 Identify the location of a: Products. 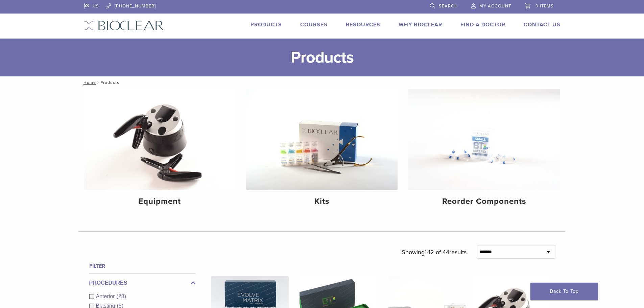
(266, 25).